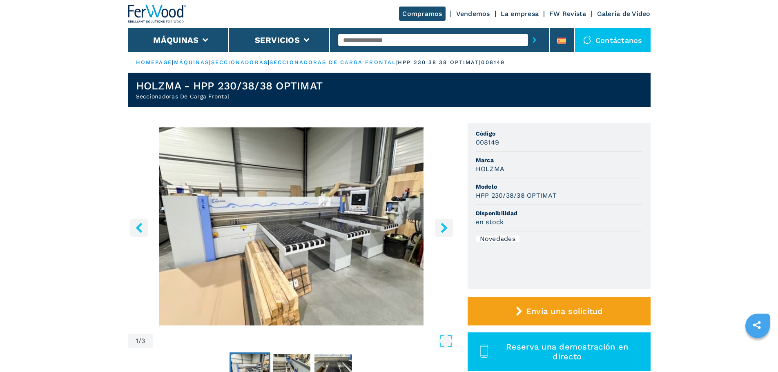  What do you see at coordinates (559, 311) in the screenshot?
I see `button: Envía una solicitud` at bounding box center [559, 311].